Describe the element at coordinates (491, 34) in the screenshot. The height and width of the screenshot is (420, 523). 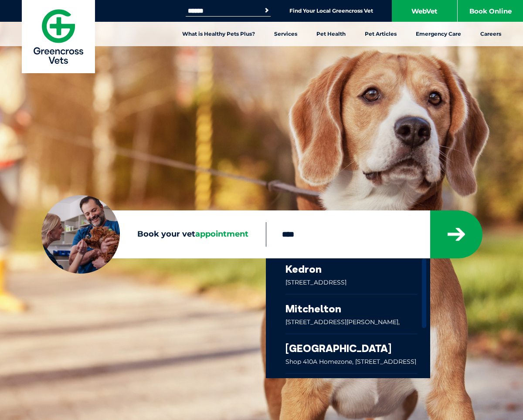
I see `a: Careers` at that location.